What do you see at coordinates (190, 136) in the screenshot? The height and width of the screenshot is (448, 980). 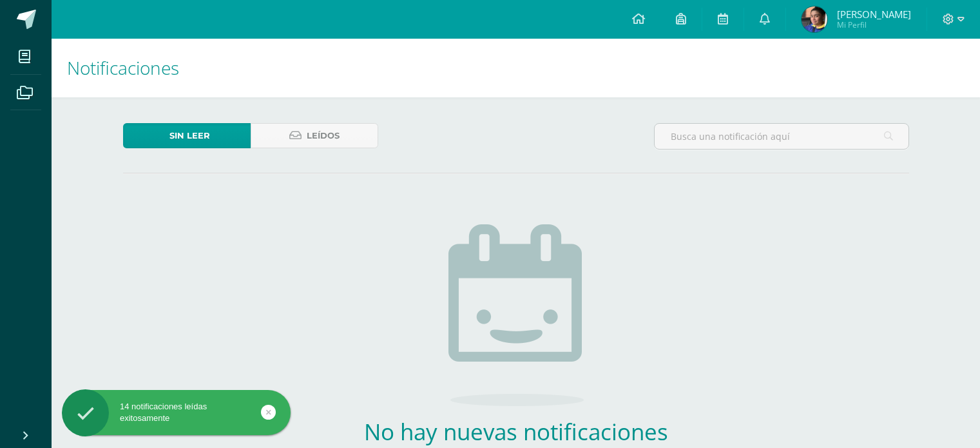 I see `span: Sin leer` at bounding box center [190, 136].